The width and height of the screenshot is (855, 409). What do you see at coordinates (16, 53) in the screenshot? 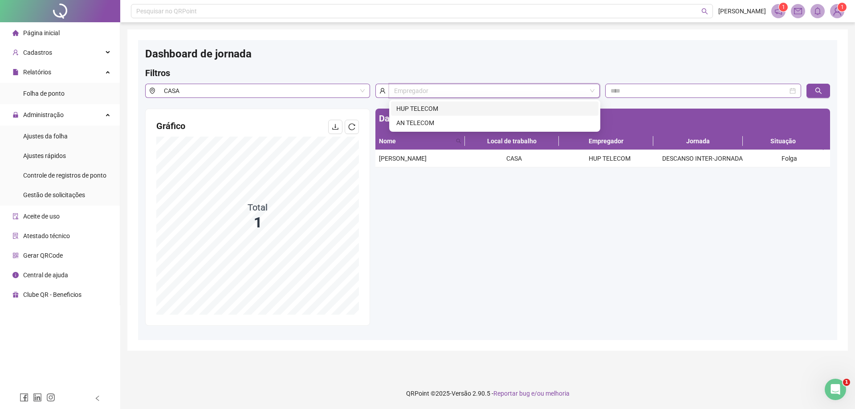
I see `span: user-add` at bounding box center [16, 53].